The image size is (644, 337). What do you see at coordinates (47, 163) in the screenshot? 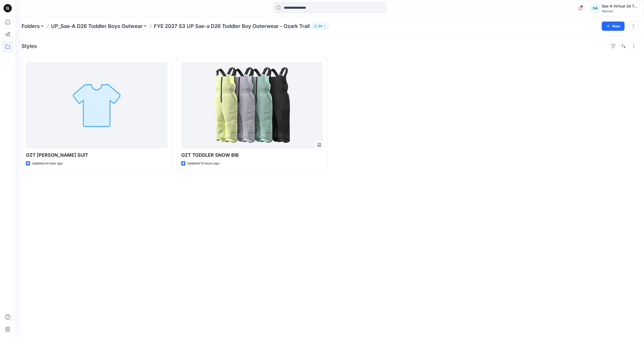
I see `p: Updated an hour ago` at bounding box center [47, 163].